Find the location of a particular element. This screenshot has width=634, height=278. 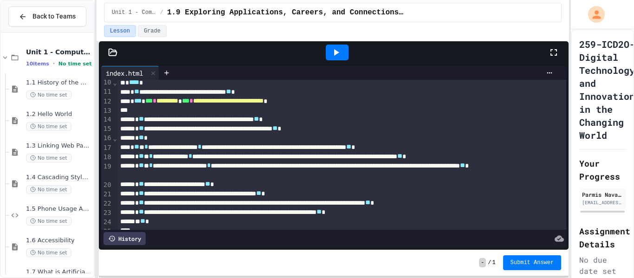

div: History is located at coordinates (124, 239).